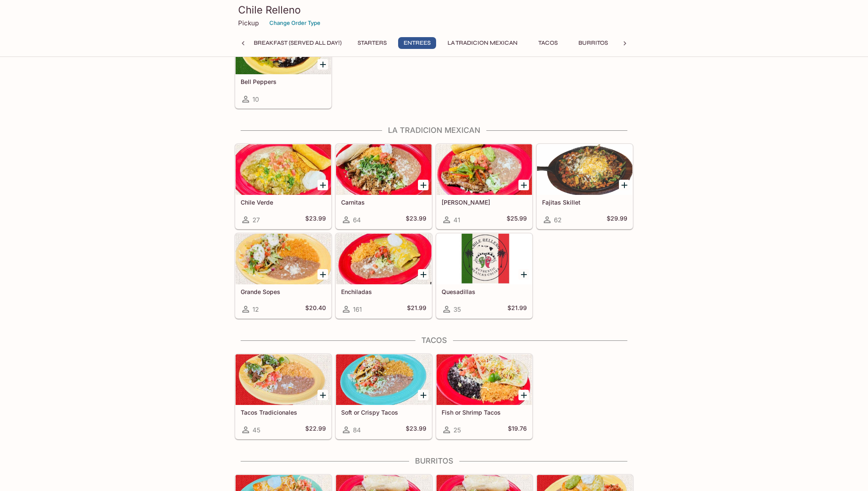 The width and height of the screenshot is (868, 491). What do you see at coordinates (283, 413) in the screenshot?
I see `h5: Tacos Tradicionales` at bounding box center [283, 413].